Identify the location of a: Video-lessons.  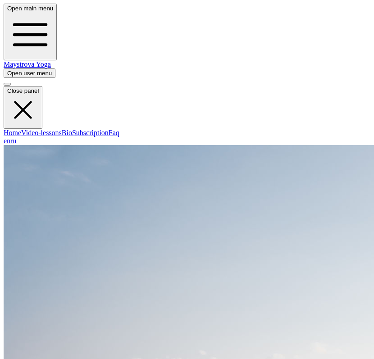
(41, 133).